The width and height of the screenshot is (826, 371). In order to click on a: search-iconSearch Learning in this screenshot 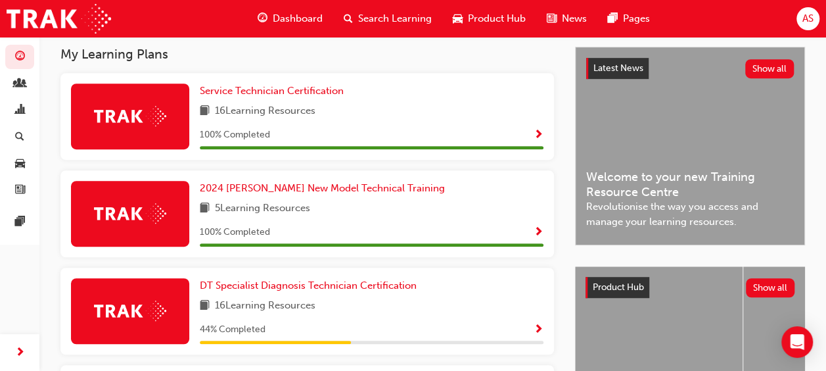, I will do `click(388, 18)`.